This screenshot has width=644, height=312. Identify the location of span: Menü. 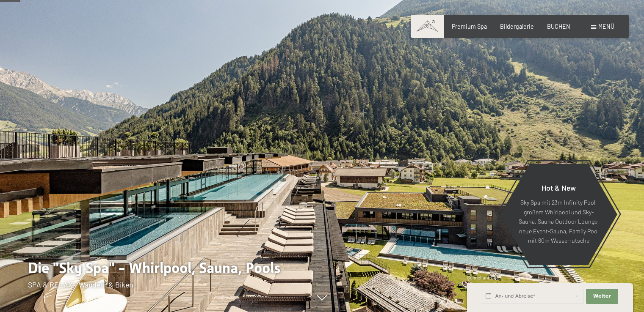
(606, 26).